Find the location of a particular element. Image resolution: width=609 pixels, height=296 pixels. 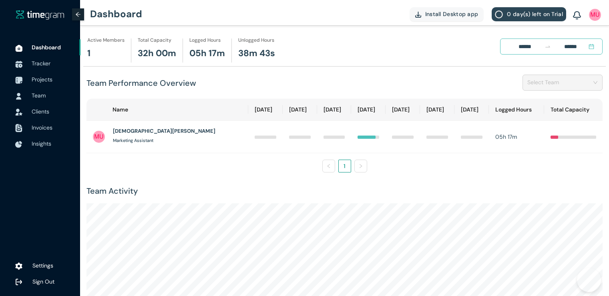

span: right is located at coordinates (361, 166).